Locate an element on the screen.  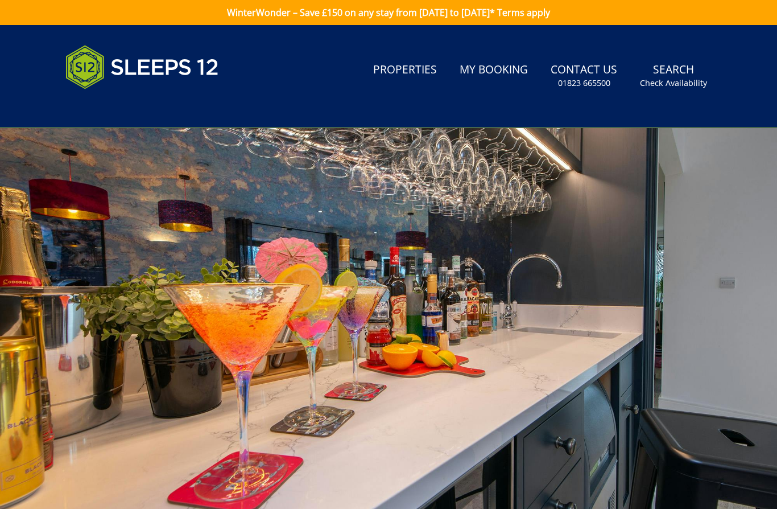
a: Contact Us01823 665500 is located at coordinates (584, 76).